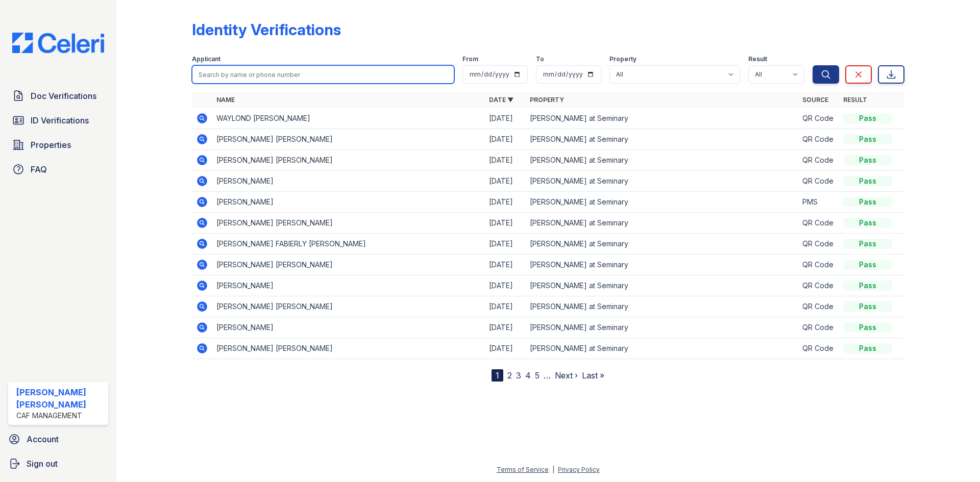 The width and height of the screenshot is (980, 482). Describe the element at coordinates (58, 169) in the screenshot. I see `a: FAQ` at that location.